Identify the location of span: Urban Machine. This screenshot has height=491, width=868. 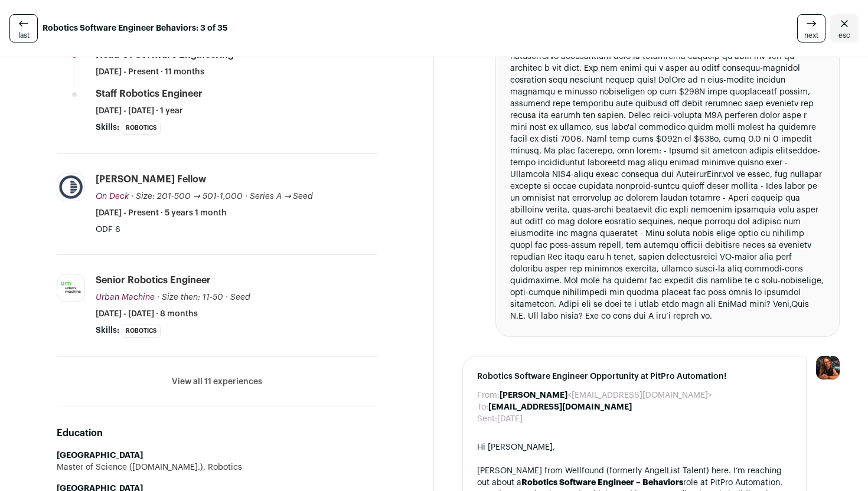
(125, 297).